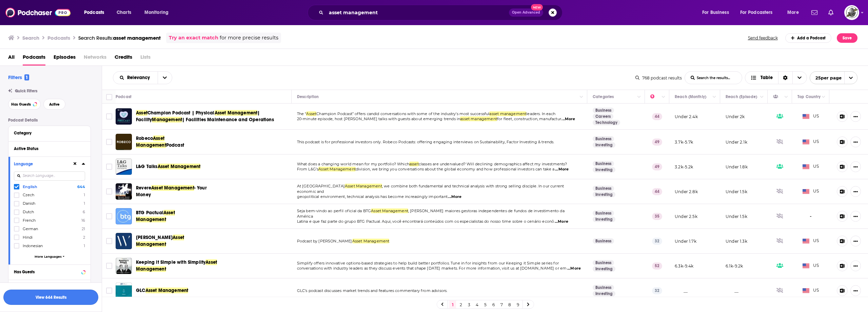 The width and height of the screenshot is (868, 312). I want to click on span: Quick Filters, so click(26, 91).